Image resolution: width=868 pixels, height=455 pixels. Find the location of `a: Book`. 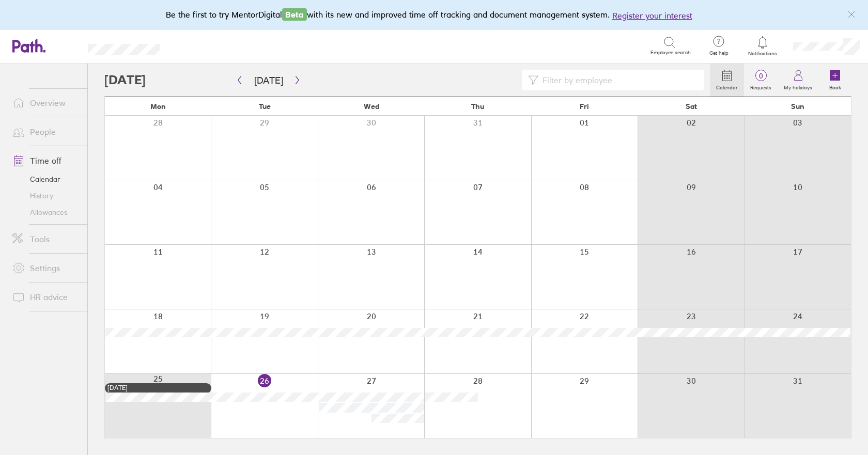

a: Book is located at coordinates (835, 80).